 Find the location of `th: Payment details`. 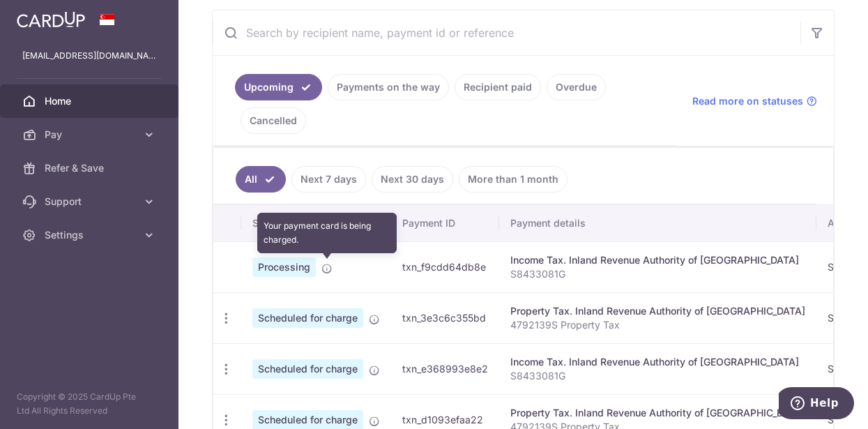

th: Payment details is located at coordinates (658, 224).